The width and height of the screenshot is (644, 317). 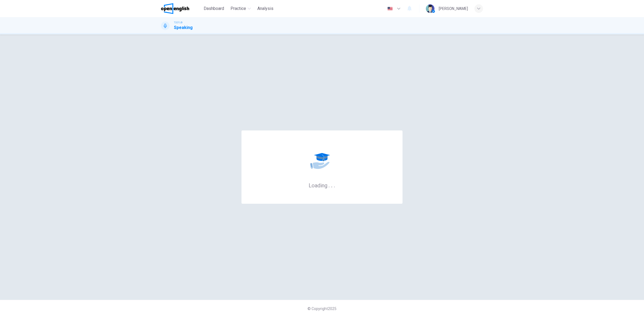 What do you see at coordinates (238, 9) in the screenshot?
I see `span: Practice` at bounding box center [238, 9].